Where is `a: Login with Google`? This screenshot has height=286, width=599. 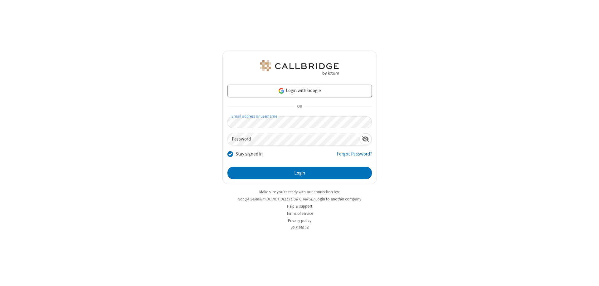 a: Login with Google is located at coordinates (300, 91).